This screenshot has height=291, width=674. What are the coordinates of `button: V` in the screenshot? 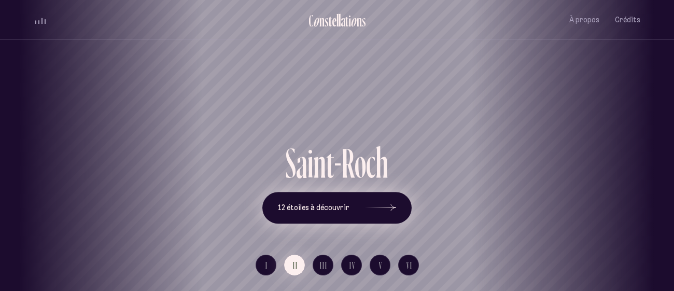 It's located at (380, 265).